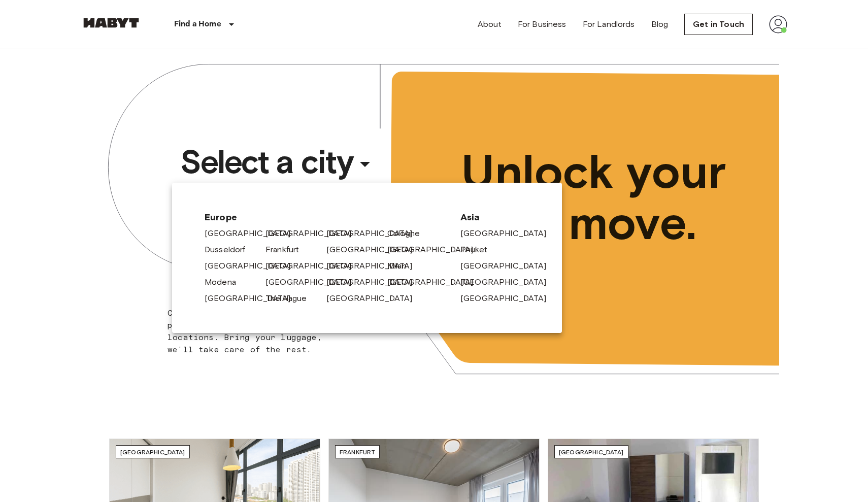  Describe the element at coordinates (324, 217) in the screenshot. I see `span: Europe` at that location.